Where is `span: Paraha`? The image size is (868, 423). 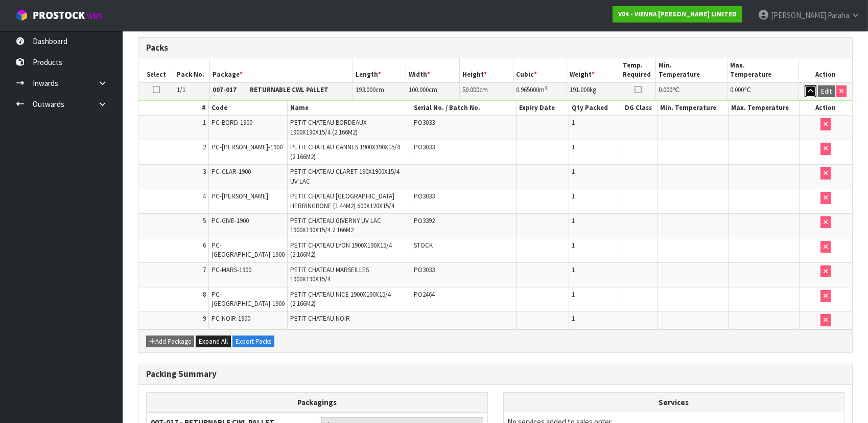 span: Paraha is located at coordinates (838, 15).